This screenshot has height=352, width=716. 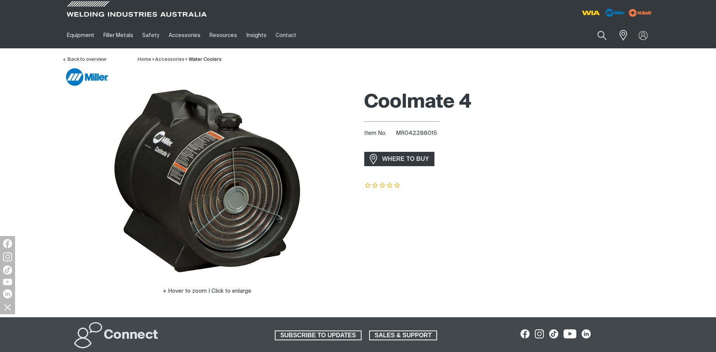 What do you see at coordinates (8, 307) in the screenshot?
I see `img: hide socials` at bounding box center [8, 307].